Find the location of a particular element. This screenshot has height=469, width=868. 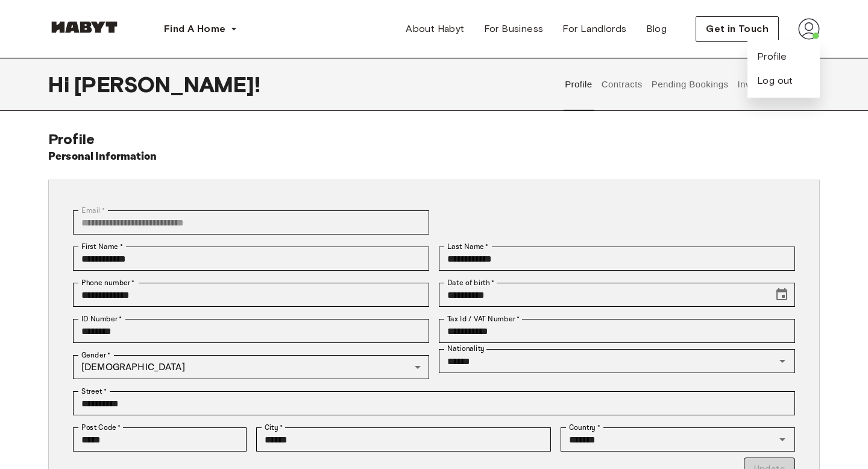

span: Log out is located at coordinates (775, 81).